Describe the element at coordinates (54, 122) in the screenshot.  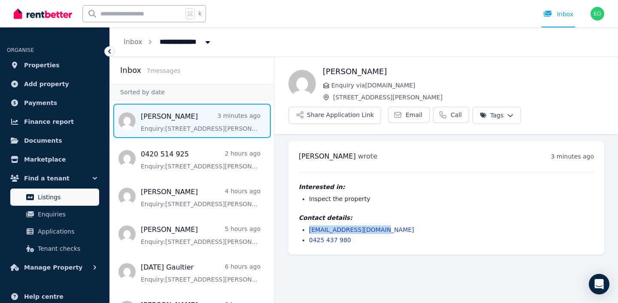
I see `a: Finance report` at that location.